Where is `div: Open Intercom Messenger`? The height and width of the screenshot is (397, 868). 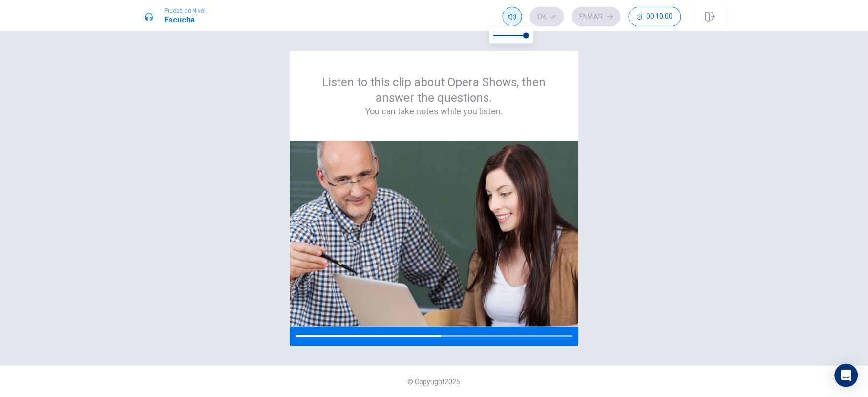
div: Open Intercom Messenger is located at coordinates (847, 376).